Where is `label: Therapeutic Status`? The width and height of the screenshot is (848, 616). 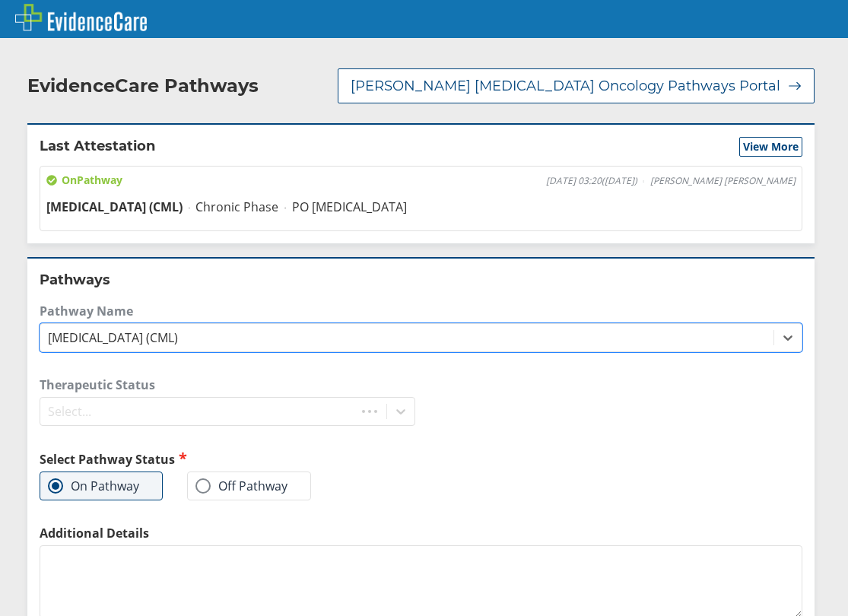
label: Therapeutic Status is located at coordinates (227, 385).